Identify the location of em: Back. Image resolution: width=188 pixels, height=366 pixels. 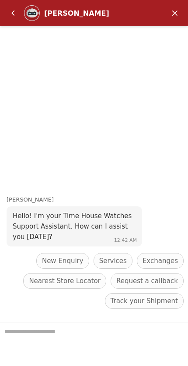
(13, 13).